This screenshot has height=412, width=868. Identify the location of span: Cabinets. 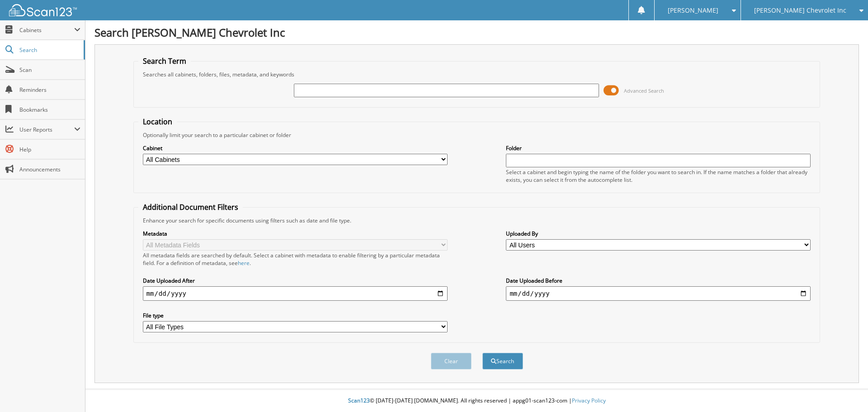
(46, 30).